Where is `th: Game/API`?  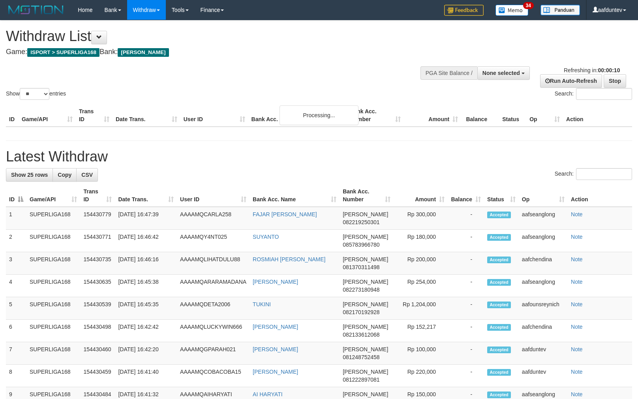 th: Game/API is located at coordinates (47, 115).